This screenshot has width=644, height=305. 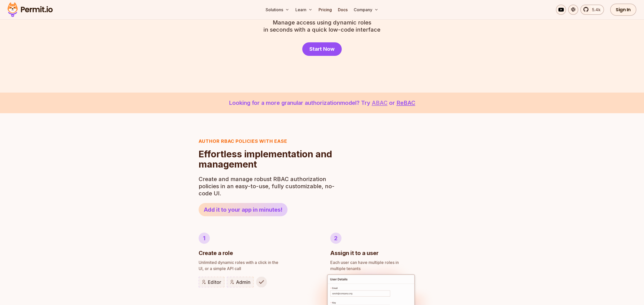 I want to click on h3: Author RBAC POLICIES with EASE, so click(x=268, y=141).